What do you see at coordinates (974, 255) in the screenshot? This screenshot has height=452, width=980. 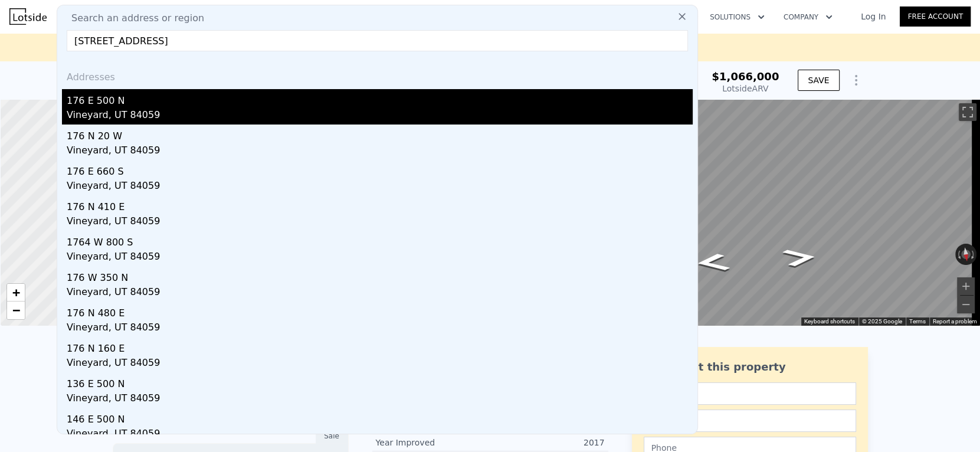 I see `button: Rotate clockwise` at bounding box center [974, 255].